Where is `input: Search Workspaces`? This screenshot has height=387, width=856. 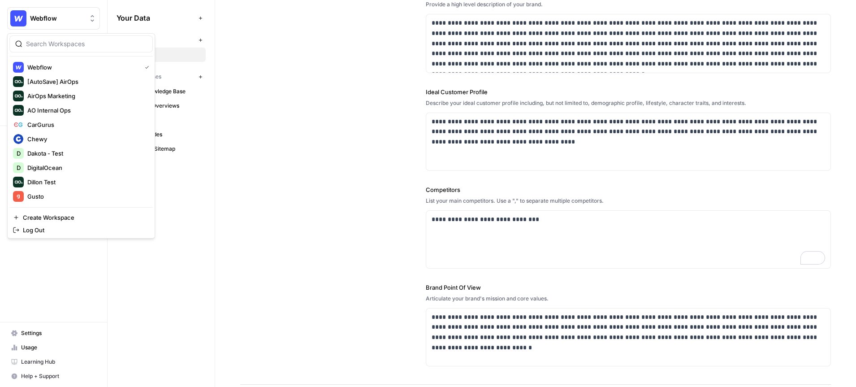 input: Search Workspaces is located at coordinates (87, 44).